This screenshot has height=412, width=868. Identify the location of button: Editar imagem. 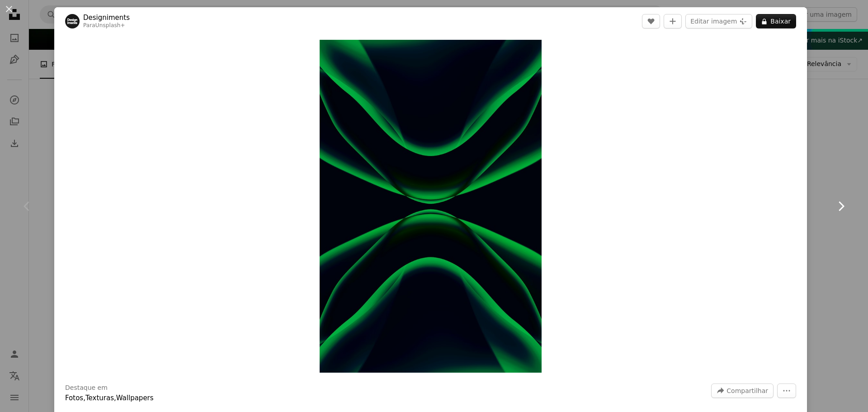
(719, 21).